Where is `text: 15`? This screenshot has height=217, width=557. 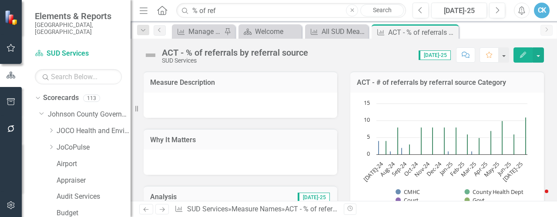 text: 15 is located at coordinates (367, 103).